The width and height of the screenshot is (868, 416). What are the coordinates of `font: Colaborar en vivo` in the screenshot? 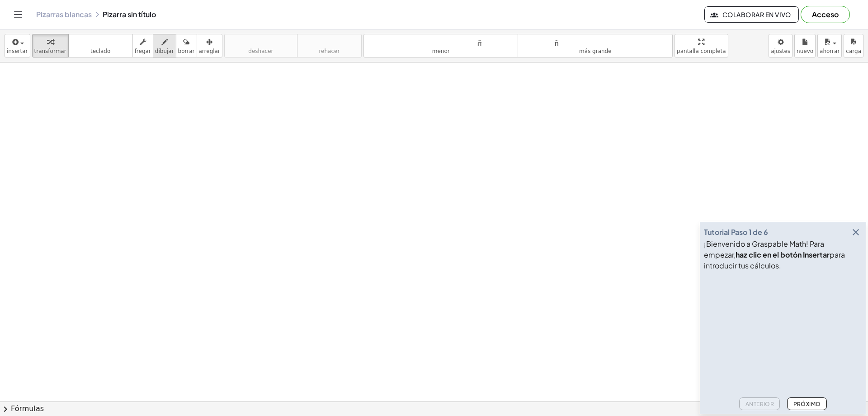 It's located at (757, 15).